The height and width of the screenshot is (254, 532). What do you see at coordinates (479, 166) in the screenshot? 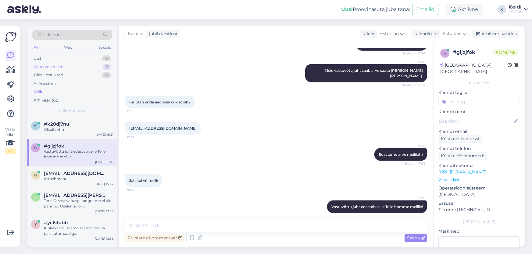
I see `p: Klienditeekond` at bounding box center [479, 166].